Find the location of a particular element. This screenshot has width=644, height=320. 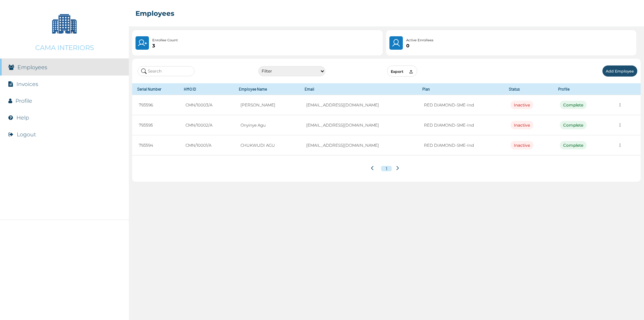

th: Serial Number is located at coordinates (156, 89).